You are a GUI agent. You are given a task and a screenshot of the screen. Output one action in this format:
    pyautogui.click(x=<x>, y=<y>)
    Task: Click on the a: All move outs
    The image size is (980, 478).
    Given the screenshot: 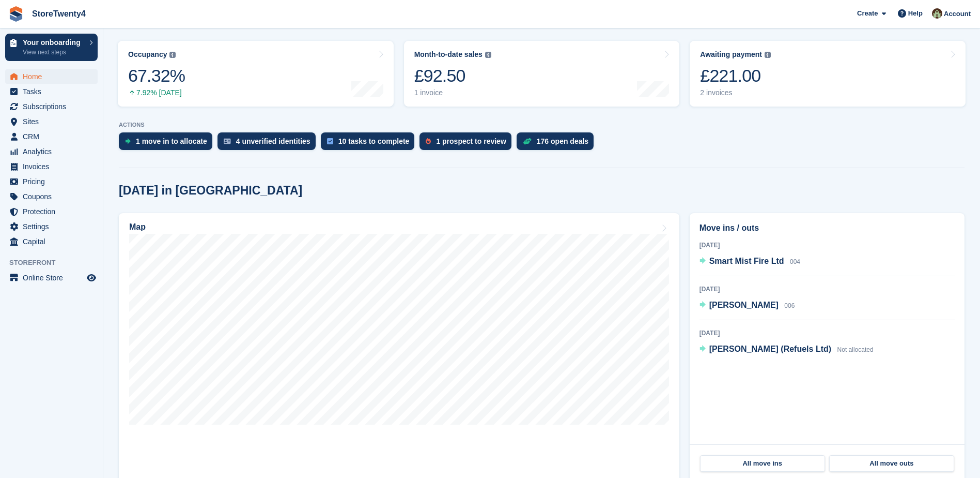 What is the action you would take?
    pyautogui.click(x=892, y=463)
    